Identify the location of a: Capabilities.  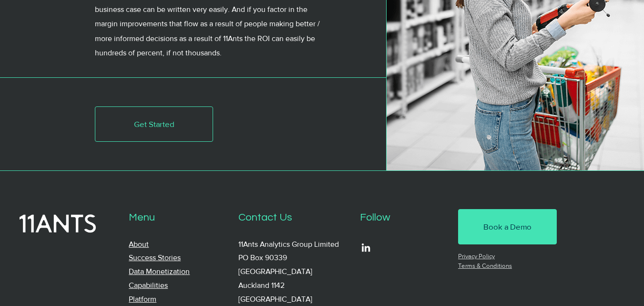
(148, 285).